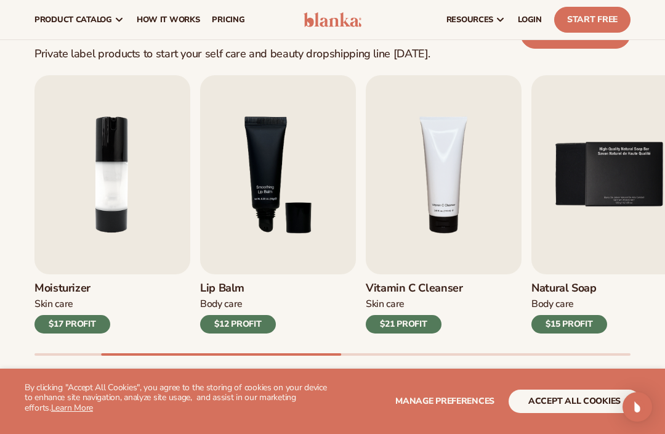 The image size is (665, 434). What do you see at coordinates (238, 324) in the screenshot?
I see `div: $12 PROFIT` at bounding box center [238, 324].